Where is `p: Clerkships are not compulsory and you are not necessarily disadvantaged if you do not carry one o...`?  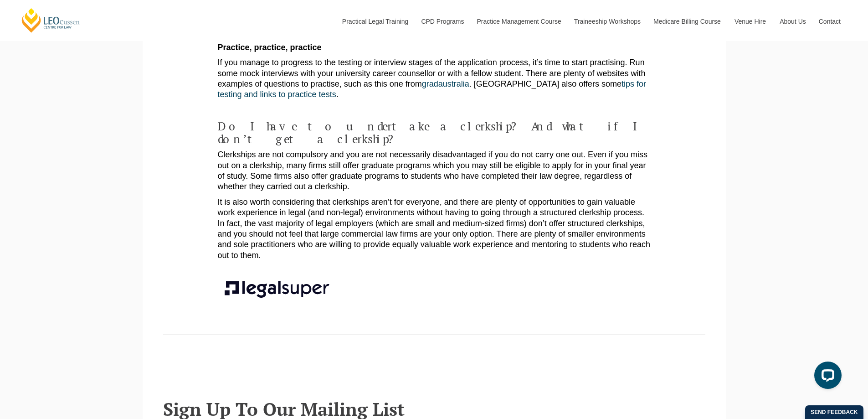
p: Clerkships are not compulsory and you are not necessarily disadvantaged if you do not carry one o... is located at coordinates (434, 171).